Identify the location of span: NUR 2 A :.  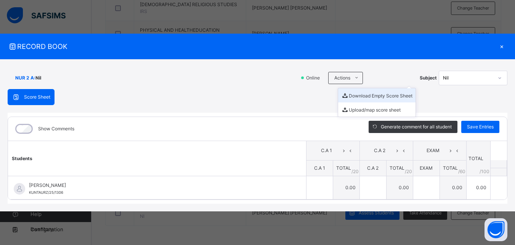
(25, 78).